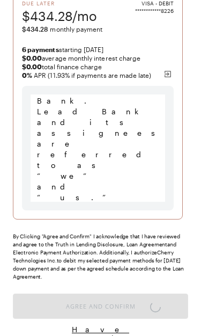  What do you see at coordinates (100, 256) in the screenshot?
I see `div: By Clicking "Agree and Confirm" I acknowledge that I have reviewed and agree to the Truth in Lend...` at bounding box center [100, 256].